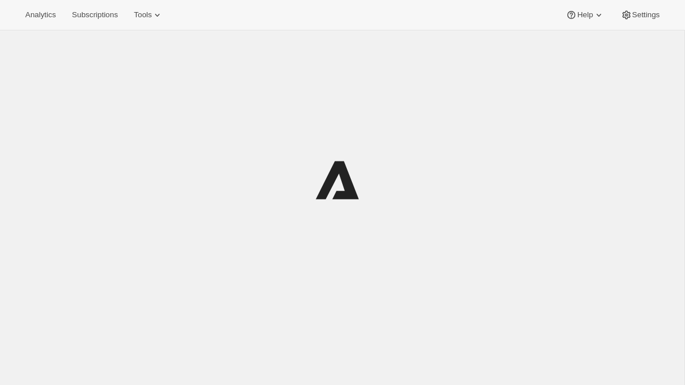 This screenshot has width=685, height=385. I want to click on span: Tools, so click(142, 15).